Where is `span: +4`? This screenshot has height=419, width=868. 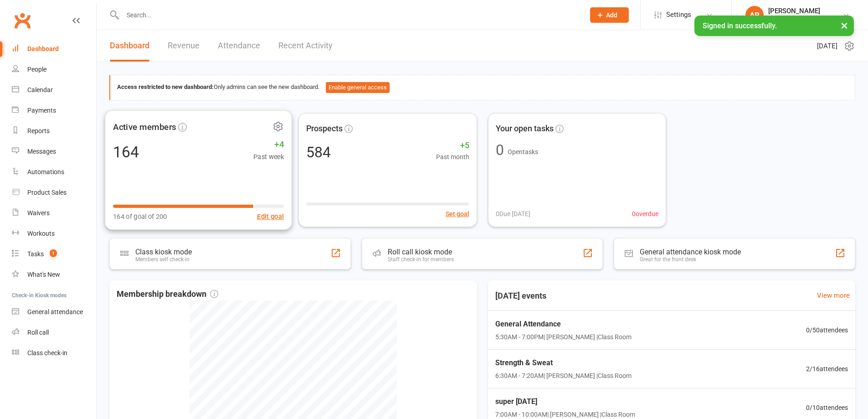 span: +4 is located at coordinates (268, 144).